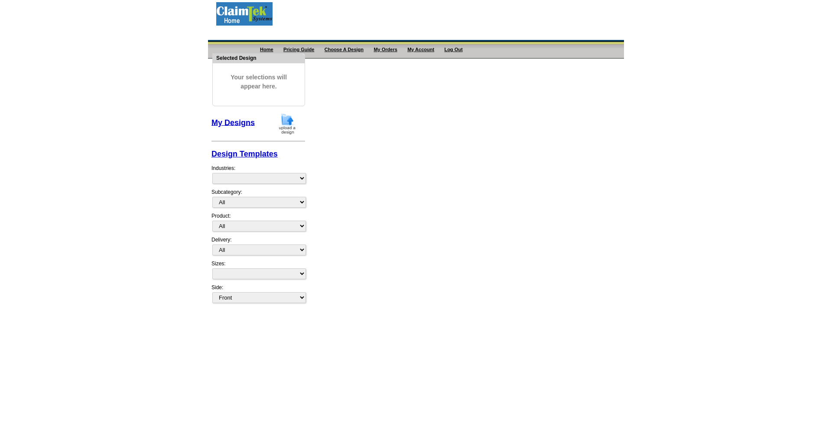 The height and width of the screenshot is (447, 832). What do you see at coordinates (421, 49) in the screenshot?
I see `a: My Account` at bounding box center [421, 49].